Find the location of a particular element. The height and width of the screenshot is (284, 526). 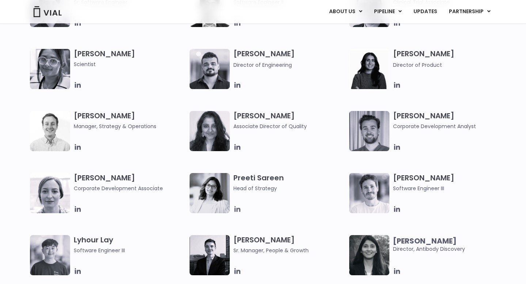

span: Corporate Development Associate is located at coordinates (130, 189).